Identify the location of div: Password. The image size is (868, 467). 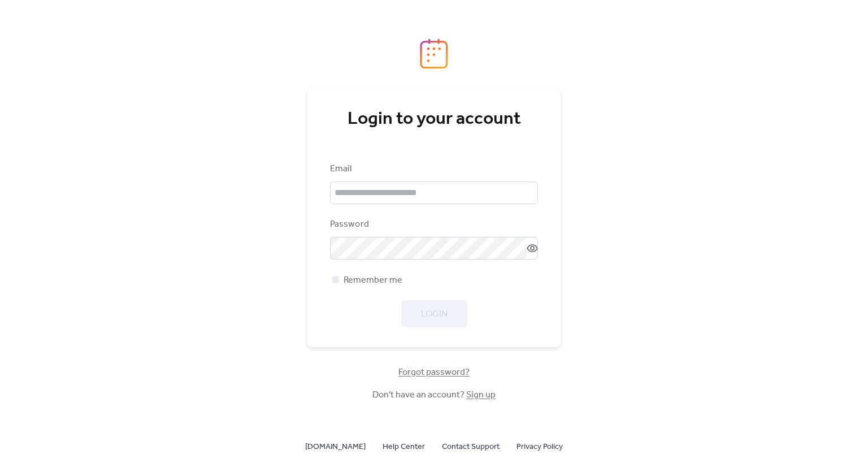
(433, 224).